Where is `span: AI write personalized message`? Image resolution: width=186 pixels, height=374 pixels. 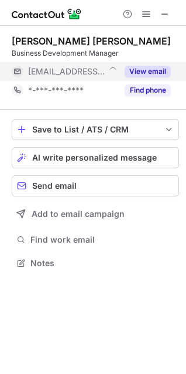
span: AI write personalized message is located at coordinates (94, 158).